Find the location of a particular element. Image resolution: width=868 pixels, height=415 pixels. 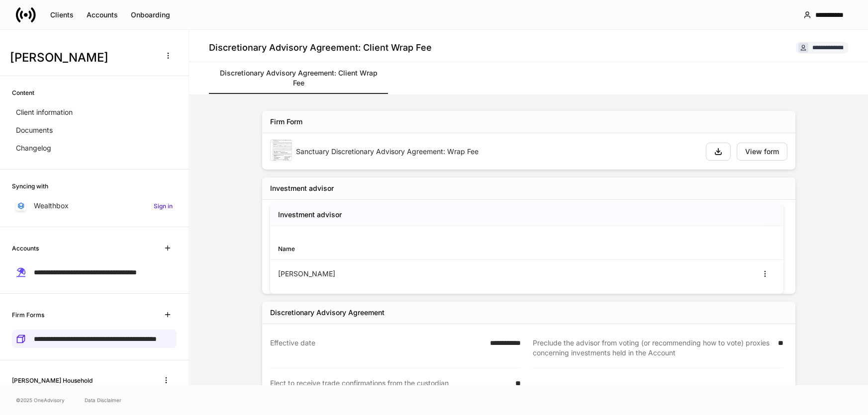

button: Onboarding is located at coordinates (150, 15).